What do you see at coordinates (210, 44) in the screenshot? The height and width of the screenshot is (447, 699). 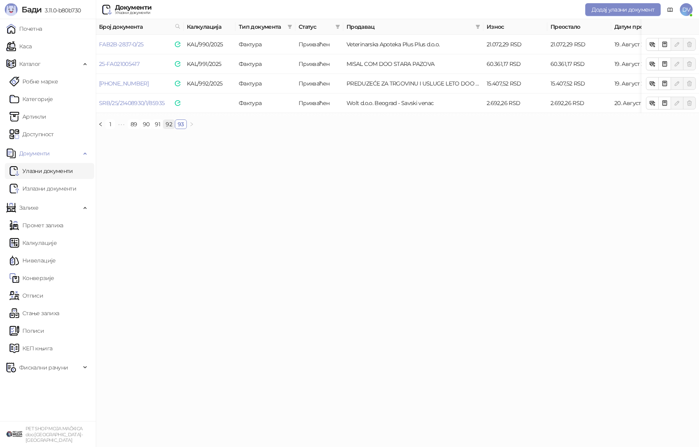 I see `td: KAL/990/2025` at bounding box center [210, 44].